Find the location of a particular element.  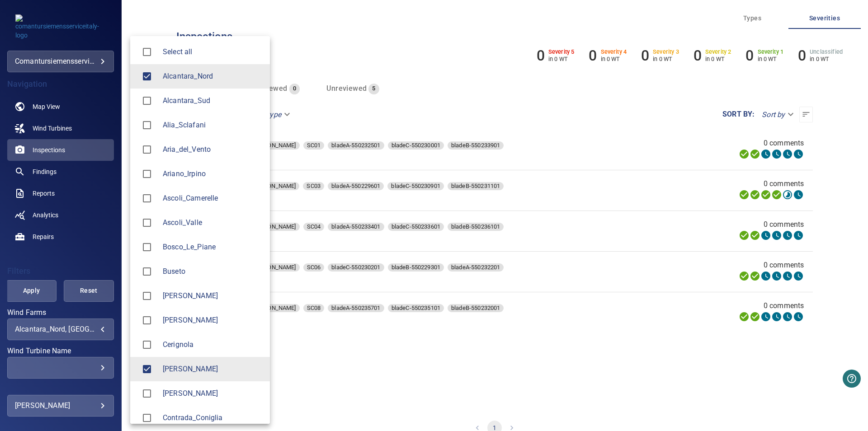

div: Wind Farms Ascoli_Valle is located at coordinates (213, 223).